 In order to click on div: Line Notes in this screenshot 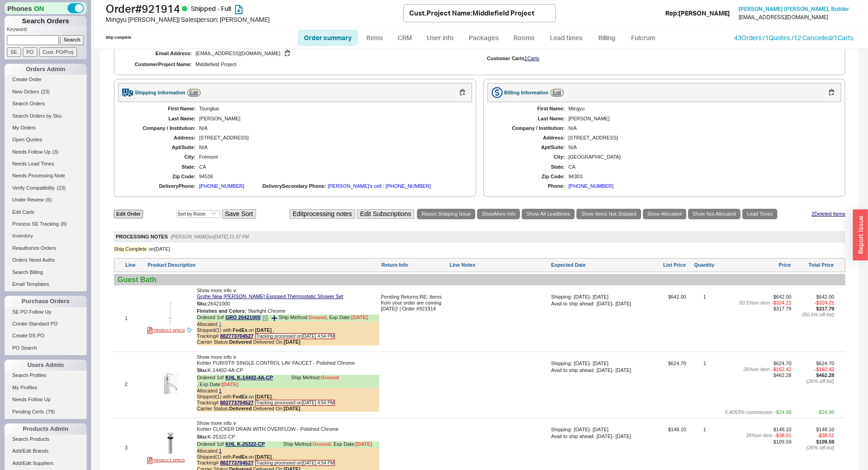, I will do `click(499, 265)`.